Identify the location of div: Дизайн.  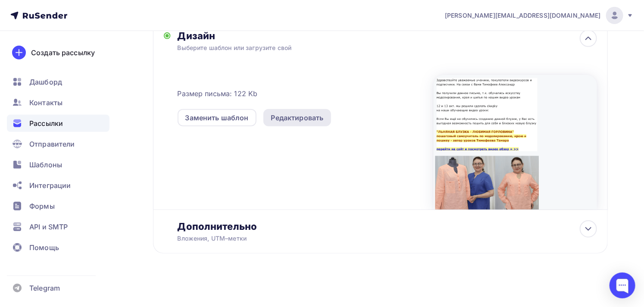
(387, 36).